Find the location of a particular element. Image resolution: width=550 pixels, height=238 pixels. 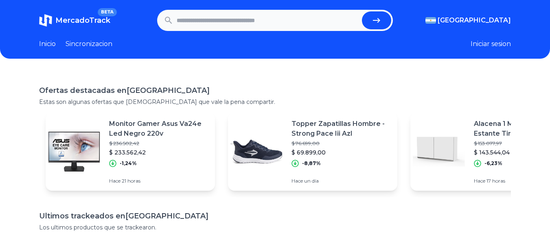

p: -8,87% is located at coordinates (311, 163).